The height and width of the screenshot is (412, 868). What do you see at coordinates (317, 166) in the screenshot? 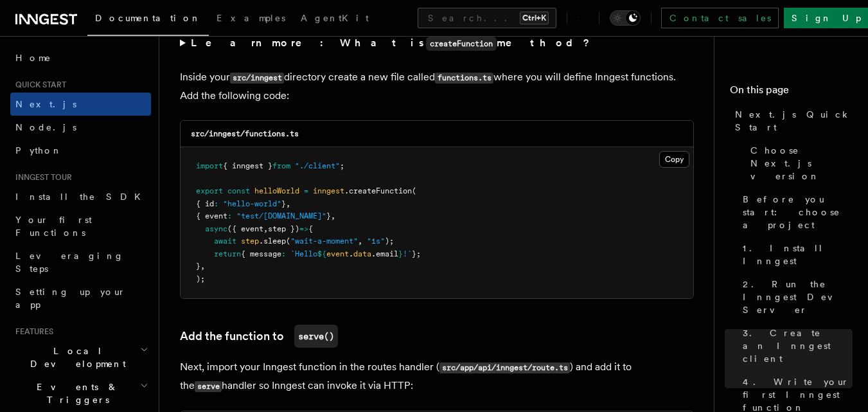
I see `span: "./client"` at bounding box center [317, 166].